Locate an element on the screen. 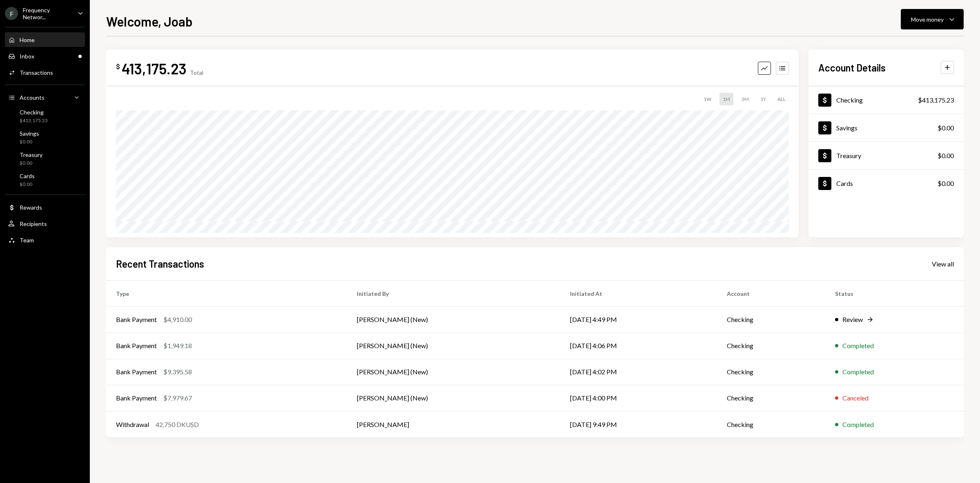 The image size is (980, 483). div: Rewards is located at coordinates (31, 207).